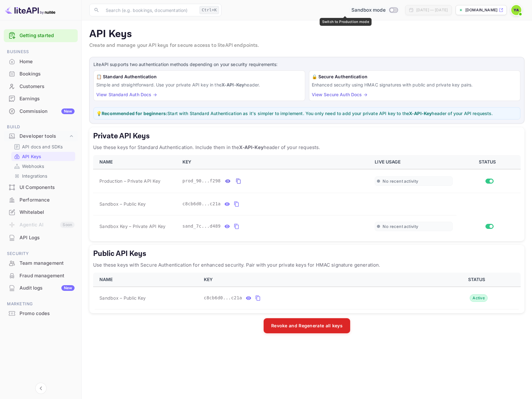 The width and height of the screenshot is (532, 399). I want to click on img: Yariv Adin, so click(516, 10).